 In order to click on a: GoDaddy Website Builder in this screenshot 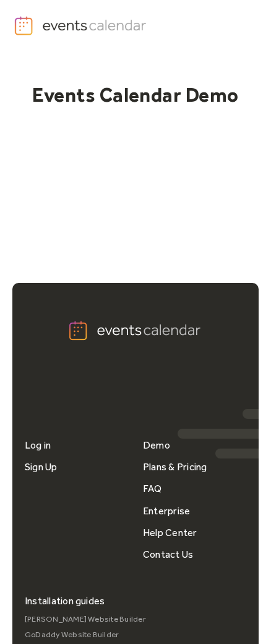, I will do `click(85, 635)`.